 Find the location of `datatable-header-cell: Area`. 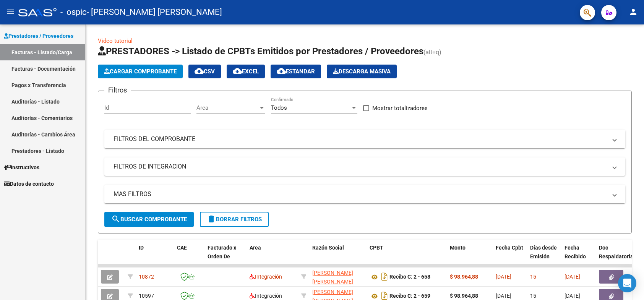

datatable-header-cell: Area is located at coordinates (272, 256).